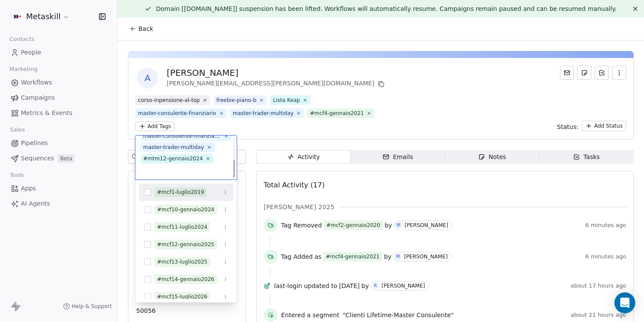  I want to click on div: #mcf12-gennaio2025, so click(186, 244).